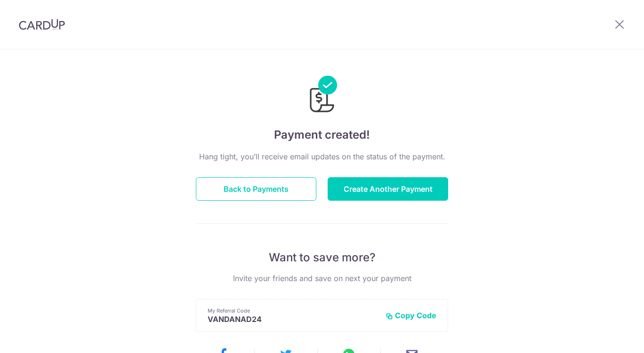  What do you see at coordinates (411, 316) in the screenshot?
I see `button: Copy Code` at bounding box center [411, 316].